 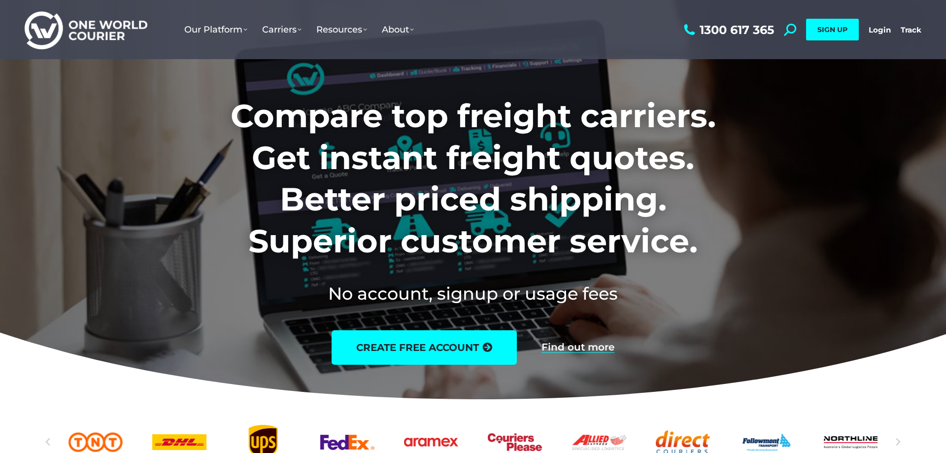 I want to click on h1: Compare top freight carriers. Get instant freight quotes. Better priced shipping. Superior custom..., so click(x=473, y=178).